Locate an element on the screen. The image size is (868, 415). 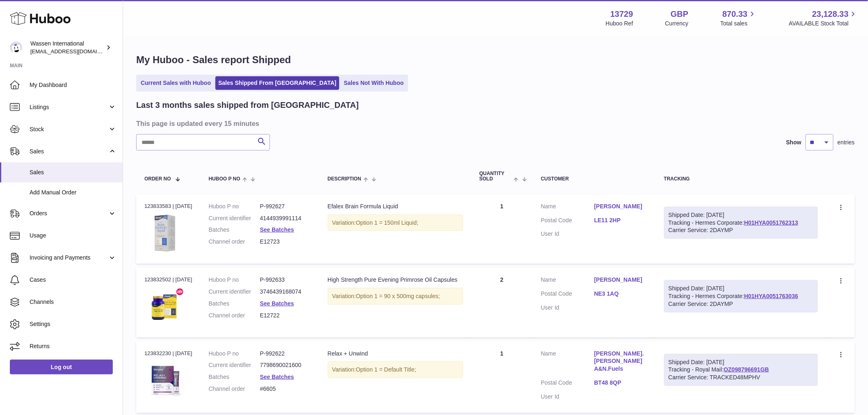
dd: 7798690021600 is located at coordinates (286, 365).